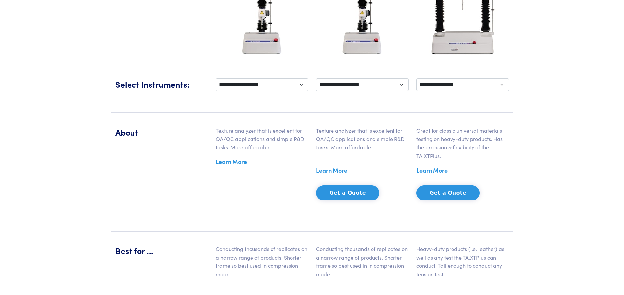 This screenshot has width=624, height=295. I want to click on h5: Select Instruments:, so click(162, 84).